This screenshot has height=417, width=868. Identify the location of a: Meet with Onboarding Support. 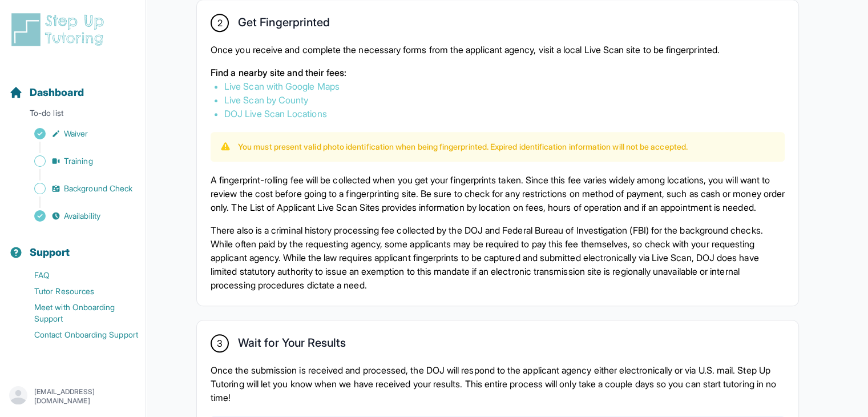
(77, 313).